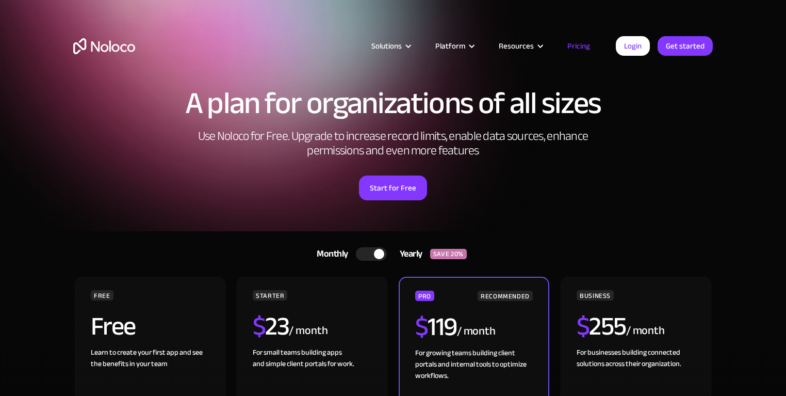  Describe the element at coordinates (424, 295) in the screenshot. I see `div: PRO` at that location.